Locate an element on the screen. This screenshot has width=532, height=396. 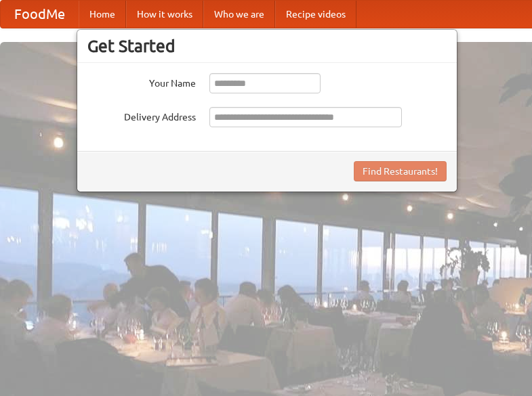
a: Recipe videos is located at coordinates (316, 14).